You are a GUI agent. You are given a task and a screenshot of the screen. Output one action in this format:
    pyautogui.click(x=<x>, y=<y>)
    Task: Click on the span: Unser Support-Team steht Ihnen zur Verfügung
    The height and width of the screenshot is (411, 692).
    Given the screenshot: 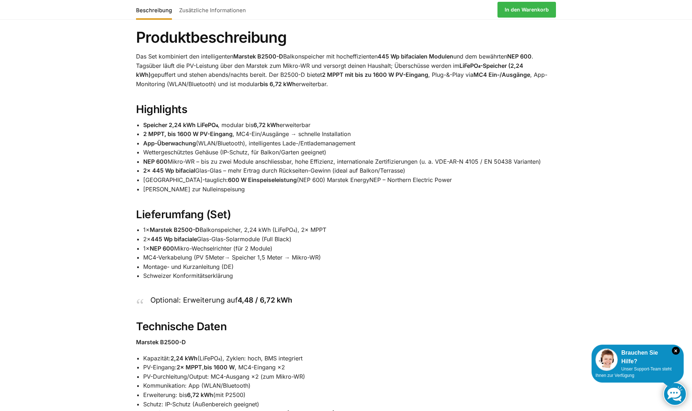 What is the action you would take?
    pyautogui.click(x=633, y=372)
    